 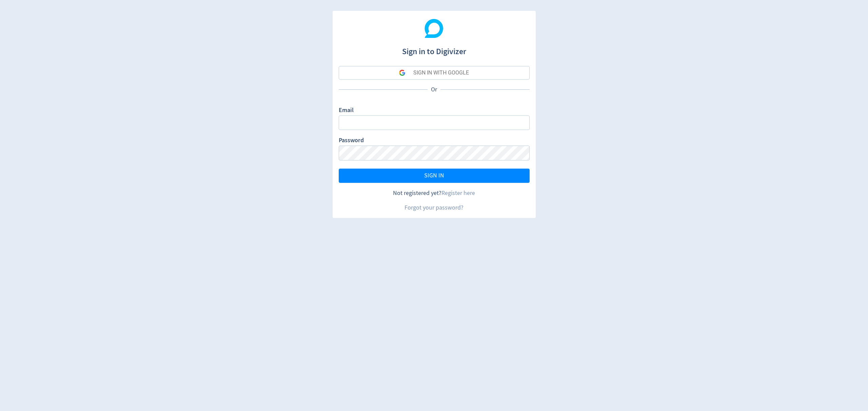 What do you see at coordinates (434, 193) in the screenshot?
I see `div: Not registered yet?` at bounding box center [434, 193].